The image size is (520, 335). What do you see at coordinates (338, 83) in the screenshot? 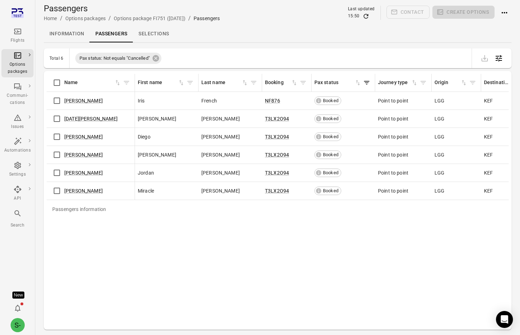
I see `div: Sort by pax status in ascending order` at bounding box center [338, 83].